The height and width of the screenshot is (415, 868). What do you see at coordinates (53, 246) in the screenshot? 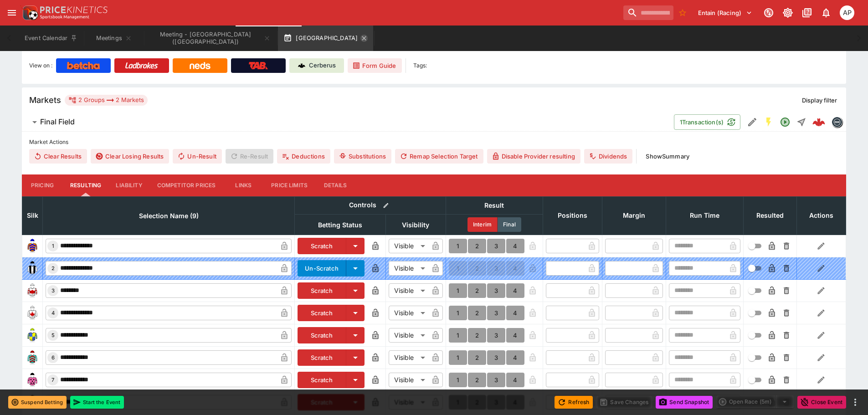
I see `span: 1` at bounding box center [53, 246].